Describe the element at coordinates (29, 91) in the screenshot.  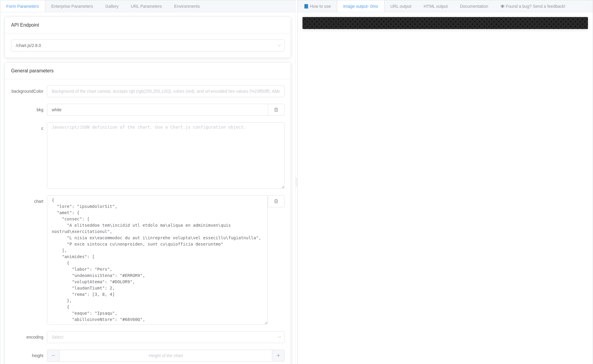
I see `label: backgroundColor` at that location.